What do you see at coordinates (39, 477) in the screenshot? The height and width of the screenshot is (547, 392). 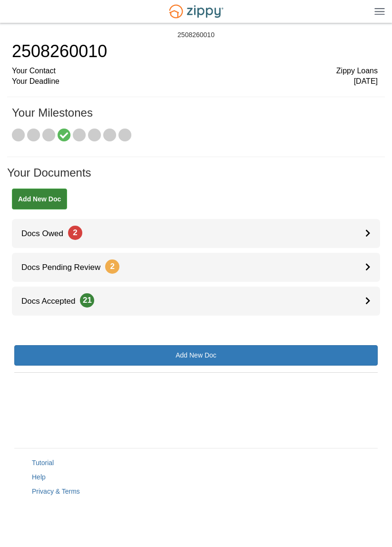 I see `a: Help` at bounding box center [39, 477].